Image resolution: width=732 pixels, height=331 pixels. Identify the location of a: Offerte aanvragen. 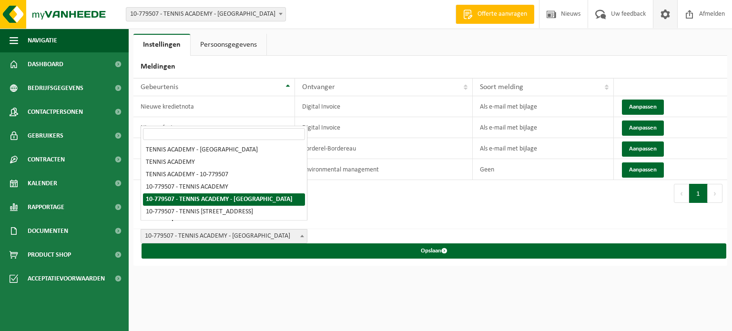
(495, 14).